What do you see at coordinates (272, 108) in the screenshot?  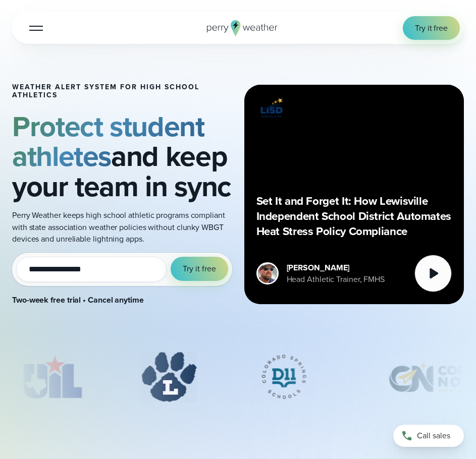 I see `img: Lewisville ISD logo` at bounding box center [272, 108].